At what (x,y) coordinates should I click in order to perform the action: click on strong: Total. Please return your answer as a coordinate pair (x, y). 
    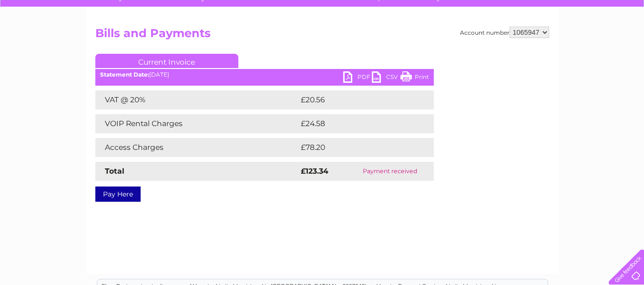
    Looking at the image, I should click on (114, 171).